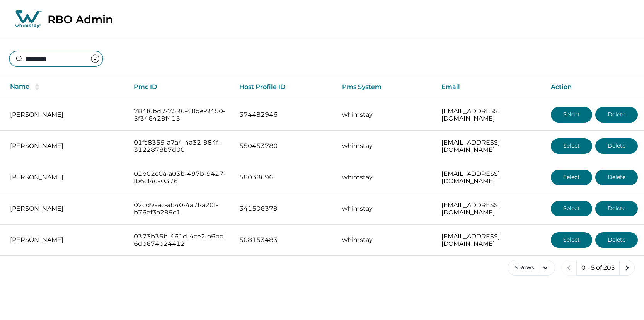  I want to click on p: 02cd9aac-ab40-4a7f-a20f-b76ef3a299c1, so click(180, 209).